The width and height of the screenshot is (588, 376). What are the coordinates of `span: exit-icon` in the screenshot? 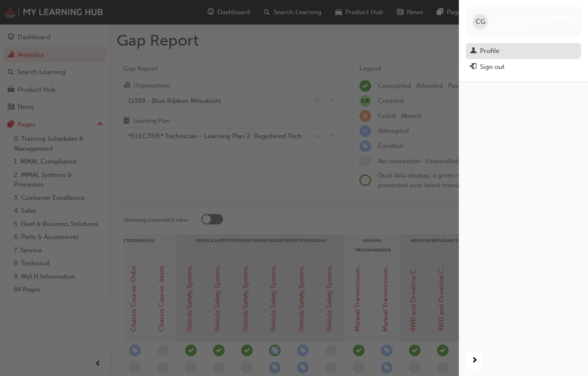 It's located at (473, 67).